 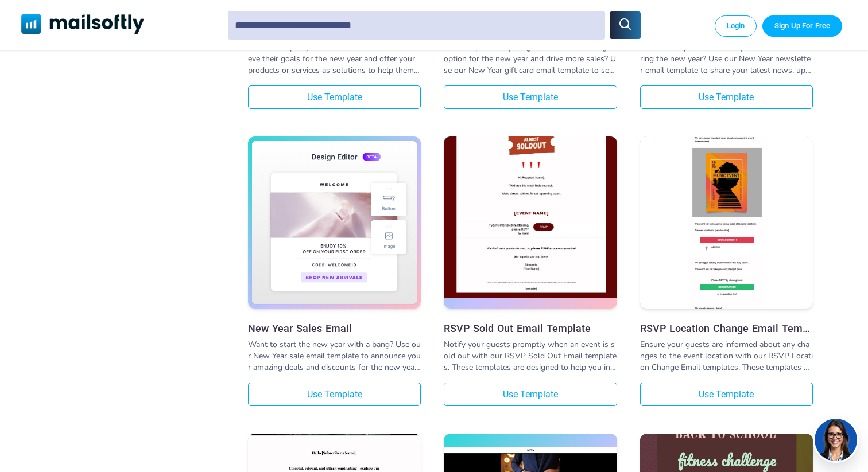 I want to click on h3: New Year Sales Email, so click(x=334, y=328).